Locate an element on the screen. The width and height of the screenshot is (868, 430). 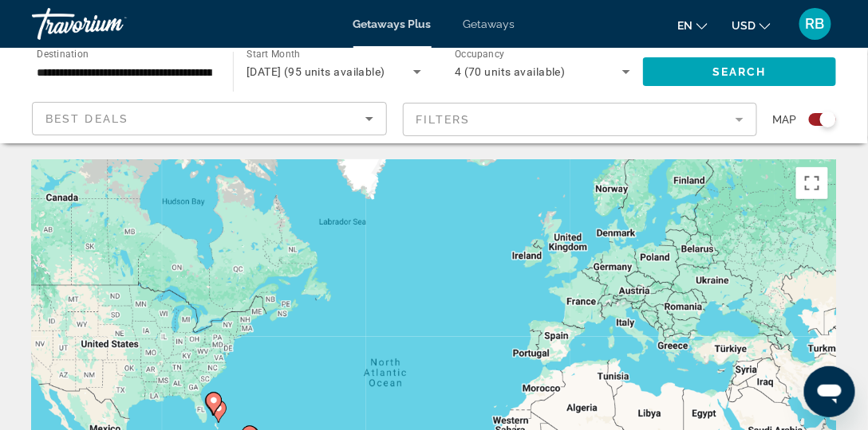
span: Getaways Plus is located at coordinates (392, 24).